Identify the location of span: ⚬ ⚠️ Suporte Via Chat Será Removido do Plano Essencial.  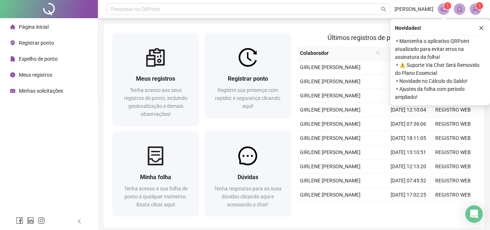
(441, 69).